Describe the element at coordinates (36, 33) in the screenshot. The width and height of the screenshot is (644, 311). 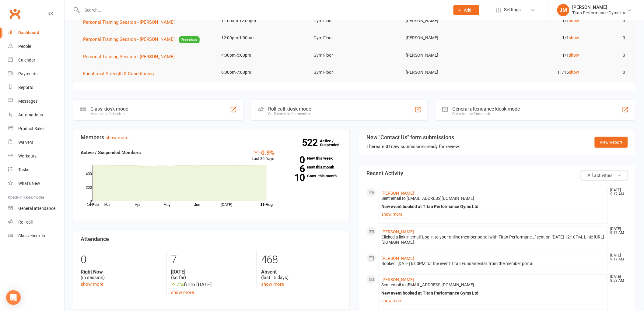
I see `a: Dashboard` at that location.